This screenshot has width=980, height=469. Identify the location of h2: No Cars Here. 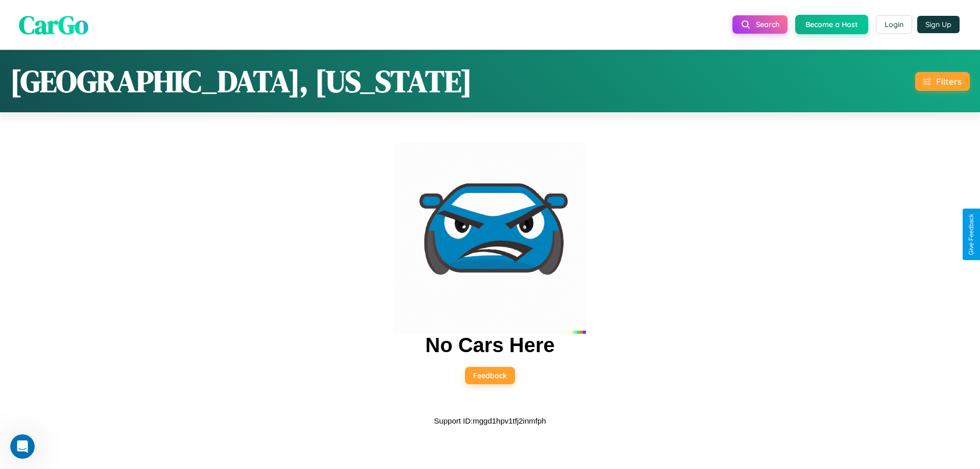
(490, 345).